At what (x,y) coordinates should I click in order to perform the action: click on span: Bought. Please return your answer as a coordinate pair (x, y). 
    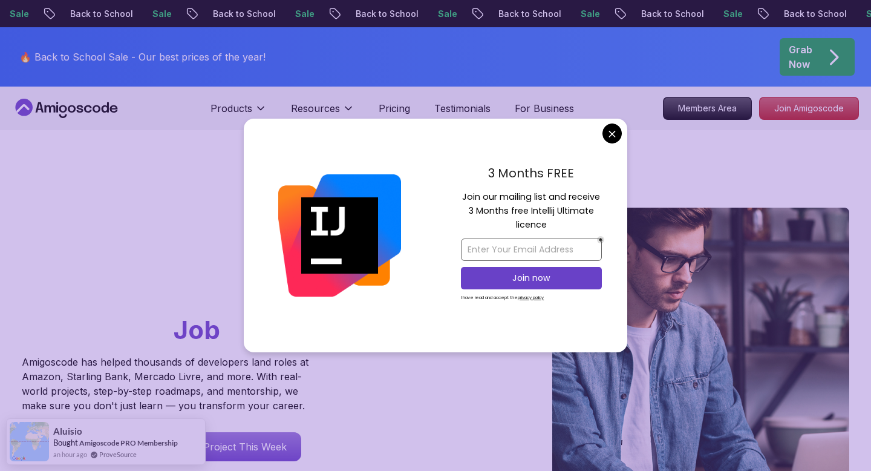
    Looking at the image, I should click on (65, 442).